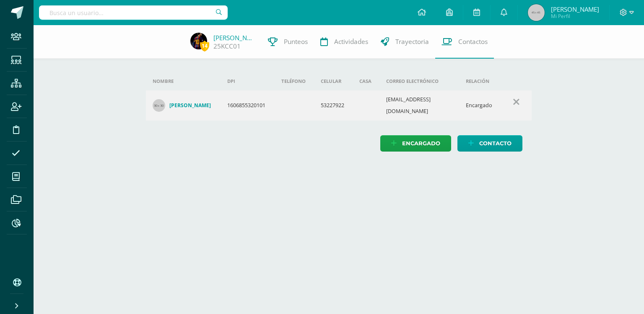 This screenshot has height=314, width=644. What do you see at coordinates (351, 42) in the screenshot?
I see `span: Actividades` at bounding box center [351, 42].